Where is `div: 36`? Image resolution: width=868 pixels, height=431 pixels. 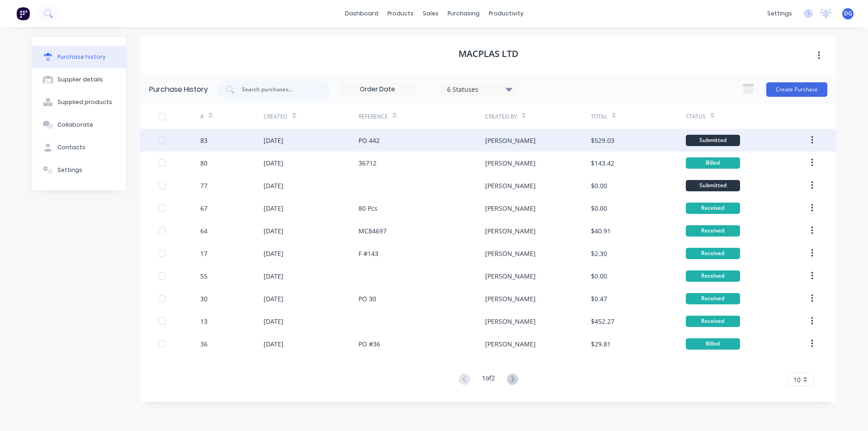 div: 36 is located at coordinates (204, 344).